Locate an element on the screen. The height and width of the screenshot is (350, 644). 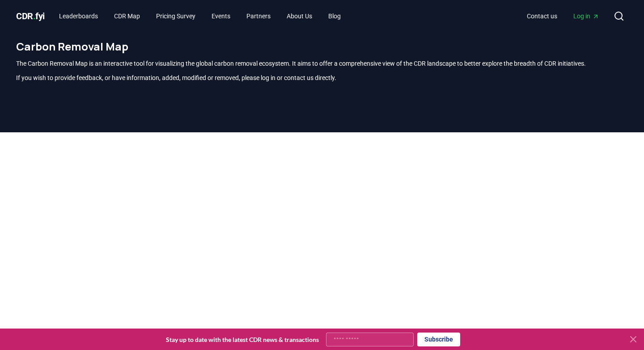
h1: Carbon Removal Map is located at coordinates (322, 46).